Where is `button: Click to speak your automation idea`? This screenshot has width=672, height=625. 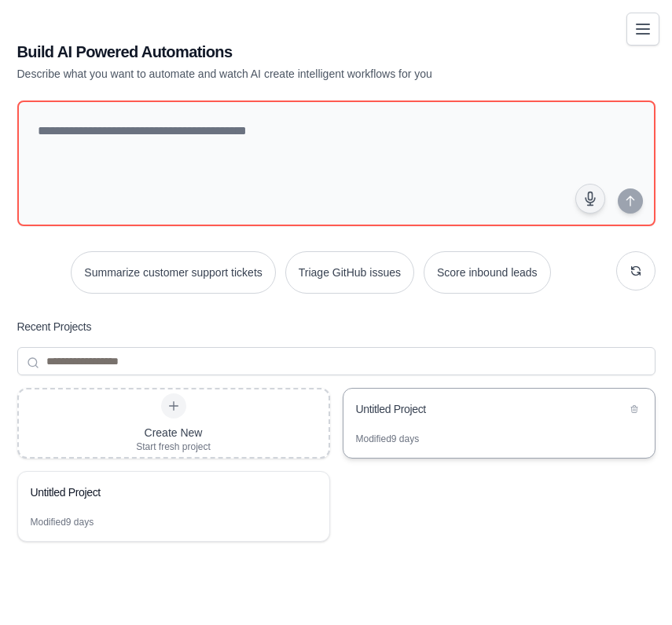
button: Click to speak your automation idea is located at coordinates (590, 199).